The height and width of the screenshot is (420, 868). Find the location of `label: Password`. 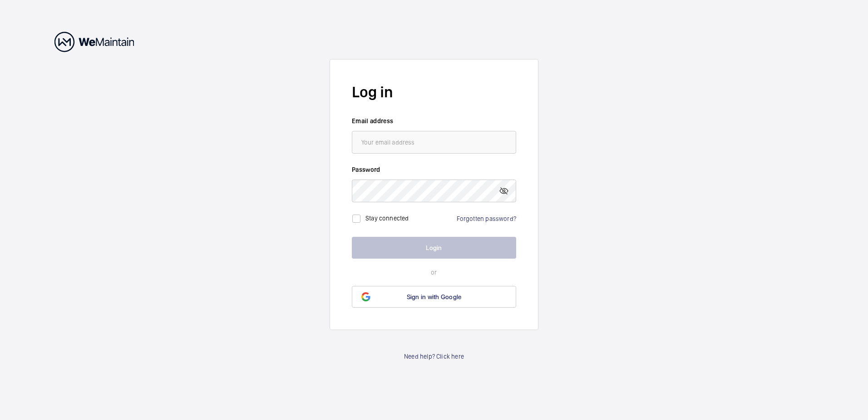

label: Password is located at coordinates (434, 169).